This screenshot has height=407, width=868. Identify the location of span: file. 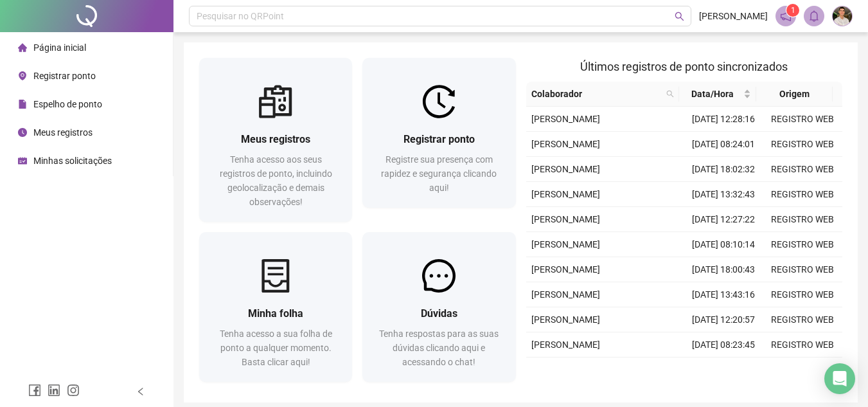
(22, 104).